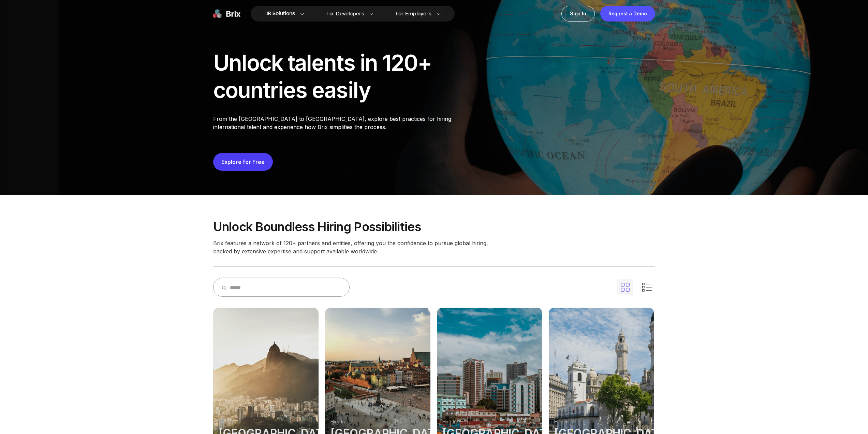 This screenshot has height=434, width=868. I want to click on button: Explore for Free, so click(243, 162).